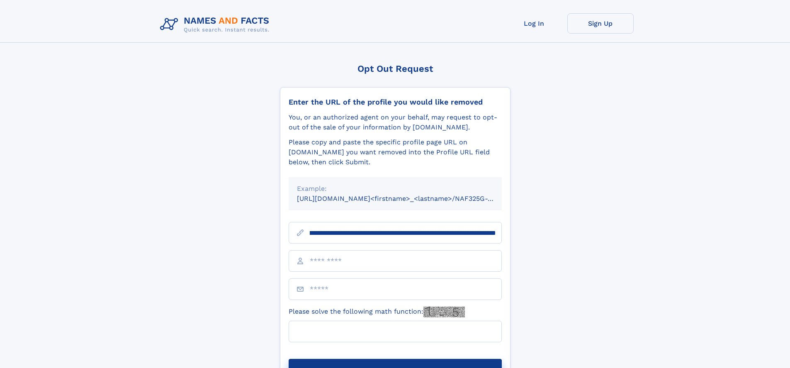  What do you see at coordinates (395, 189) in the screenshot?
I see `div: Example:` at bounding box center [395, 189].